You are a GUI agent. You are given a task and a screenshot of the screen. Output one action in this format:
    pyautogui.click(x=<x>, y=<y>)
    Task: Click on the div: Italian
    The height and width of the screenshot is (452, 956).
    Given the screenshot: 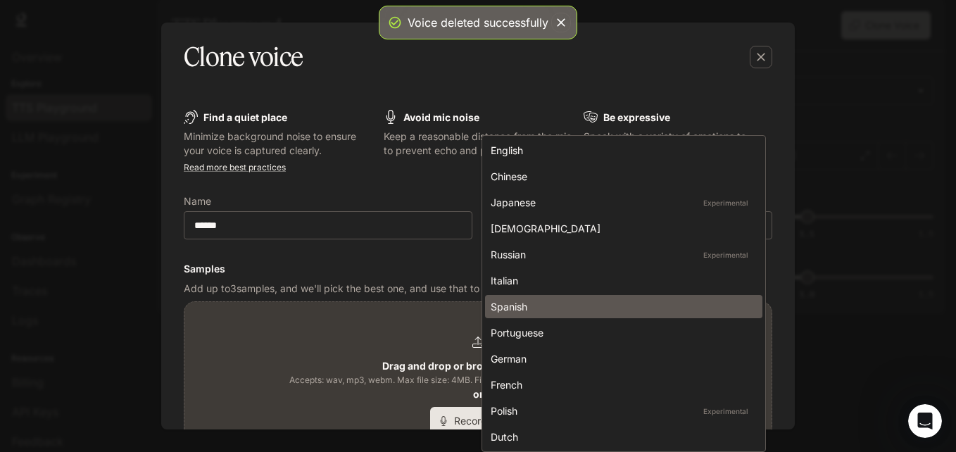 What is the action you would take?
    pyautogui.click(x=621, y=280)
    